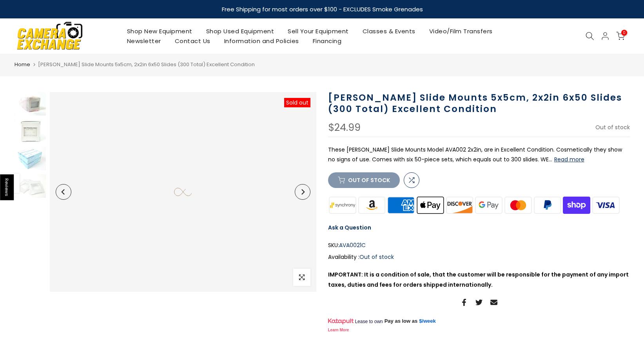 This screenshot has height=347, width=644. I want to click on img: master, so click(518, 205).